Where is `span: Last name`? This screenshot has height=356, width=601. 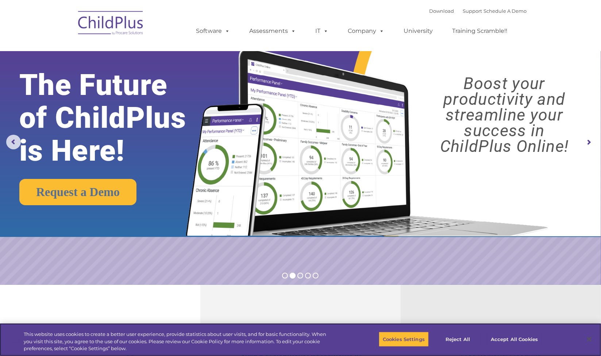 span: Last name is located at coordinates (112, 51).